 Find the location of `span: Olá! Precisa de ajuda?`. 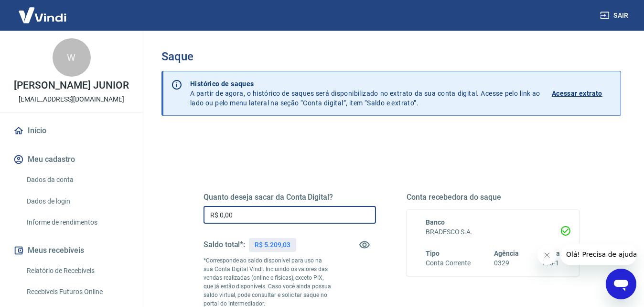

span: Olá! Precisa de ajuda? is located at coordinates (43, 11).